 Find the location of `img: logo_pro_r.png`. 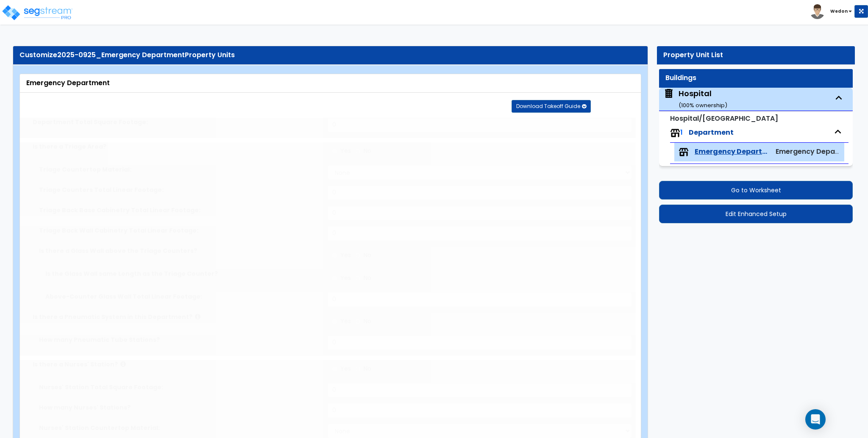

img: logo_pro_r.png is located at coordinates (37, 13).